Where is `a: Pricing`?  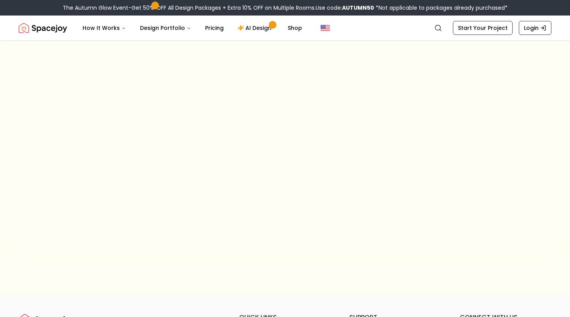
a: Pricing is located at coordinates (214, 28).